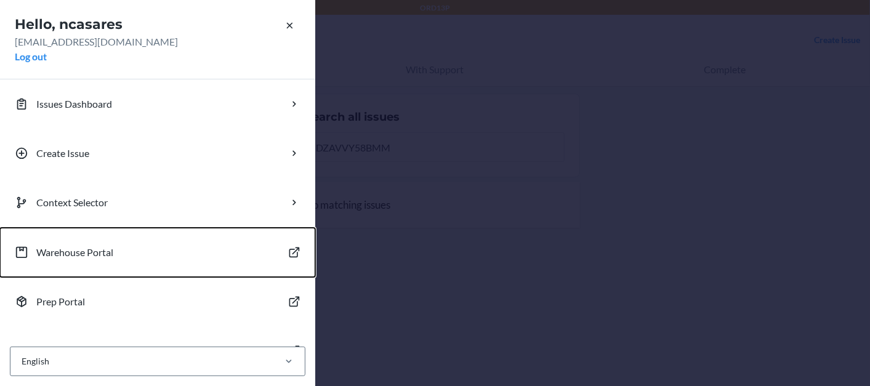 Image resolution: width=870 pixels, height=386 pixels. What do you see at coordinates (74, 351) in the screenshot?
I see `p: CrossDock Portal` at bounding box center [74, 351].